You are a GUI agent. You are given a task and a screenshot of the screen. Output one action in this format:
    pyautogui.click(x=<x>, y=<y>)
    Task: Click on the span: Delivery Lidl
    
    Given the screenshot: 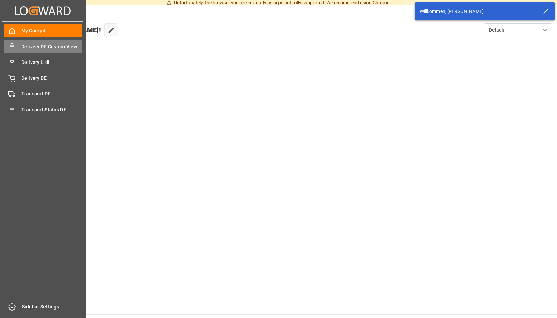 What is the action you would take?
    pyautogui.click(x=52, y=62)
    